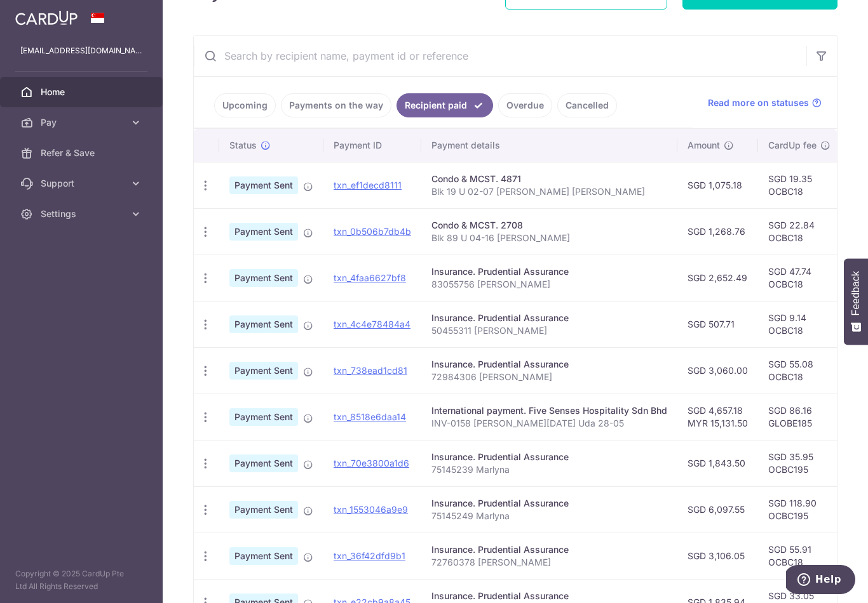  What do you see at coordinates (799, 463) in the screenshot?
I see `td: SGD 35.95 OCBC195` at bounding box center [799, 463].